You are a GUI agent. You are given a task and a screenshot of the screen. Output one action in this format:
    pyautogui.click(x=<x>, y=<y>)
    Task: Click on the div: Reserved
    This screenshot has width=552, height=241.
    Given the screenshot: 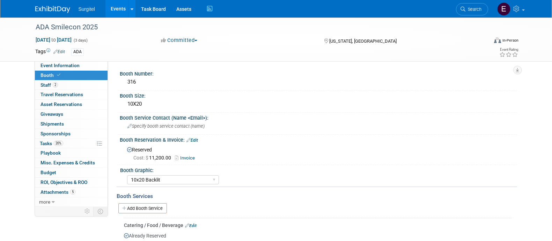 What is the action you would take?
    pyautogui.click(x=319, y=153)
    